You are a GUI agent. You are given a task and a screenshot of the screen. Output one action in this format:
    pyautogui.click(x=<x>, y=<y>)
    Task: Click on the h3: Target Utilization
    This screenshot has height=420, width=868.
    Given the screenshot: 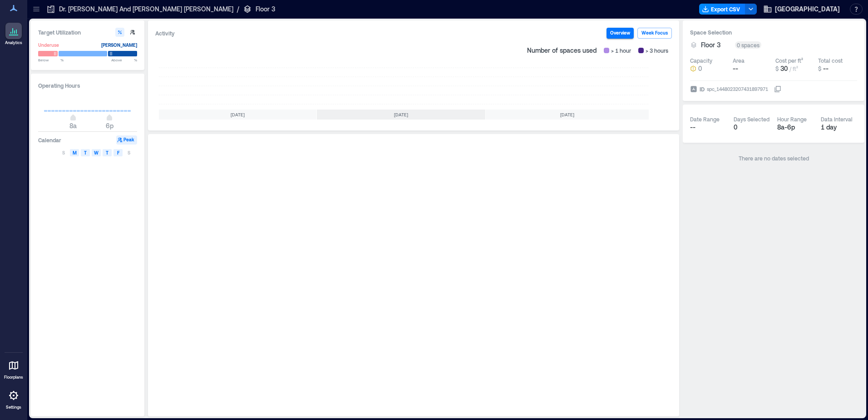 What is the action you would take?
    pyautogui.click(x=87, y=32)
    